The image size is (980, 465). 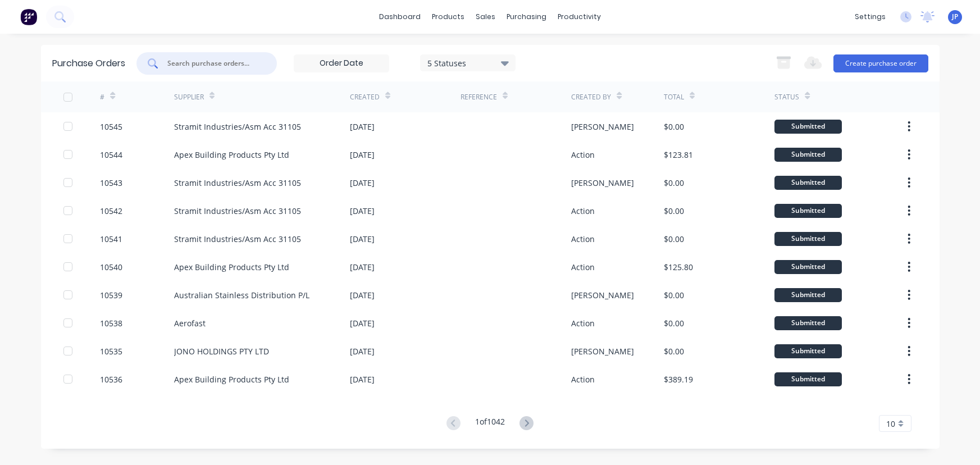 I want to click on div: productivity, so click(x=579, y=16).